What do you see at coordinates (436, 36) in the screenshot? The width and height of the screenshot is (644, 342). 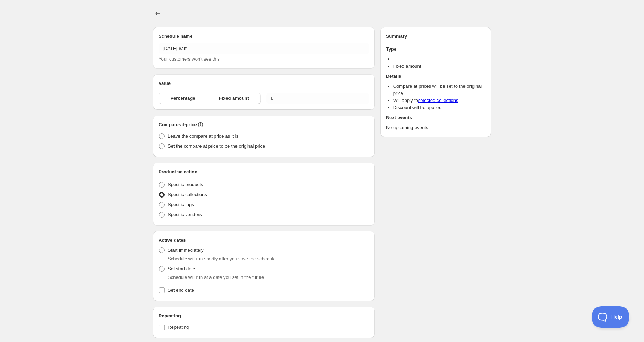 I see `h2: Summary` at bounding box center [436, 36].